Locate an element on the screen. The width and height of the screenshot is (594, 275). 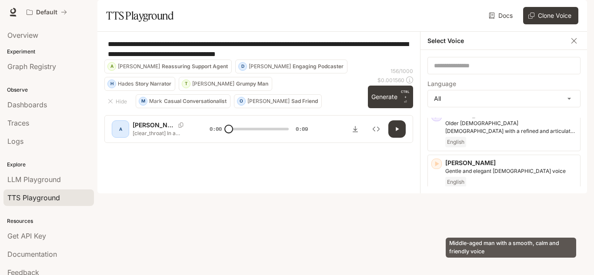
button: MMarkCasual Conversationalist is located at coordinates (183, 101).